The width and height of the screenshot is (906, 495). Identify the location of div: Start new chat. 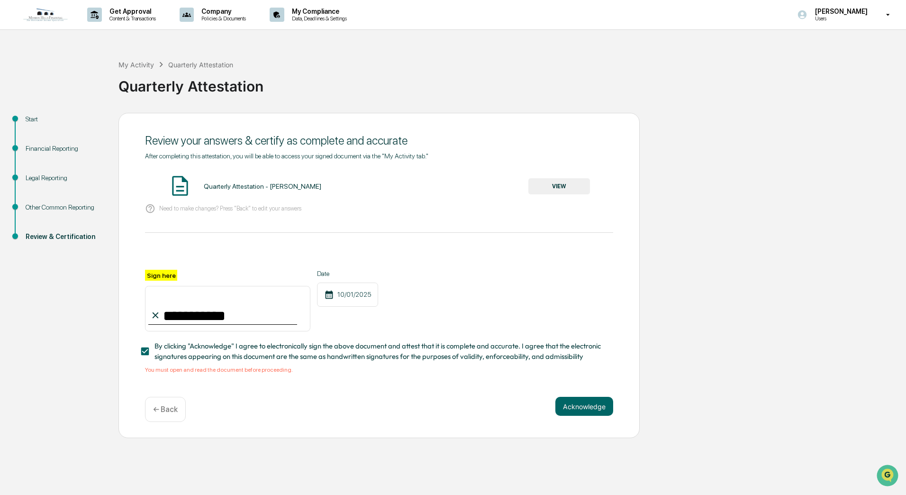
(94, 77).